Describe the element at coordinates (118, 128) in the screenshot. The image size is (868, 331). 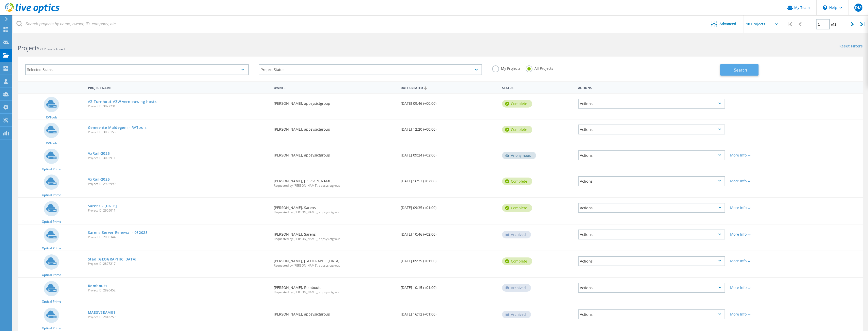
I see `a: Gemeente Maldegem - RVTools` at that location.